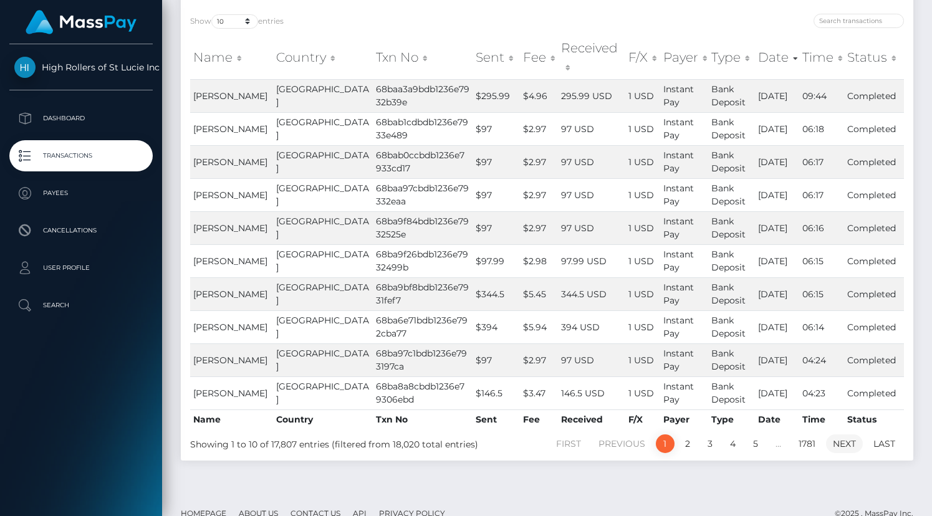  I want to click on a: 3, so click(710, 444).